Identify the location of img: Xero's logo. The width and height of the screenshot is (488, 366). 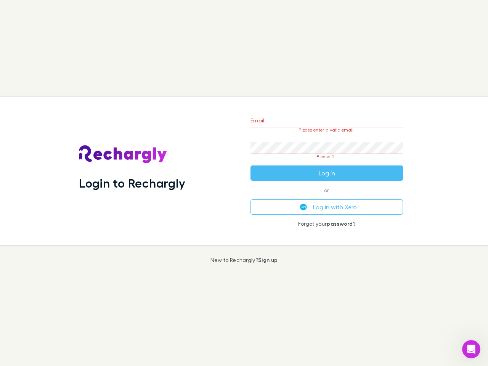
(303, 207).